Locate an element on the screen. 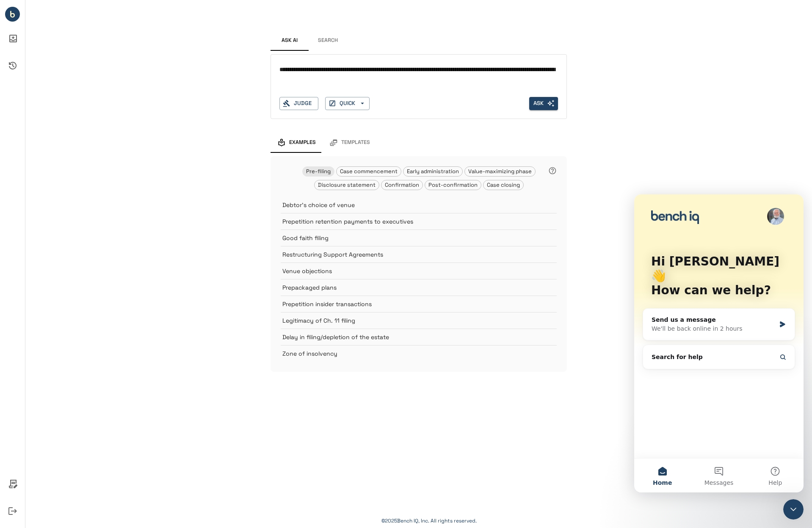  div: Disclosure statement is located at coordinates (347, 185).